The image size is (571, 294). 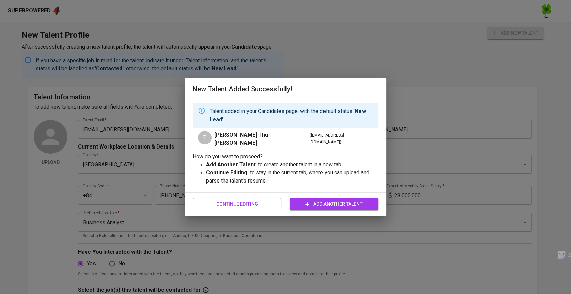 I want to click on button: Continue Editing, so click(x=237, y=204).